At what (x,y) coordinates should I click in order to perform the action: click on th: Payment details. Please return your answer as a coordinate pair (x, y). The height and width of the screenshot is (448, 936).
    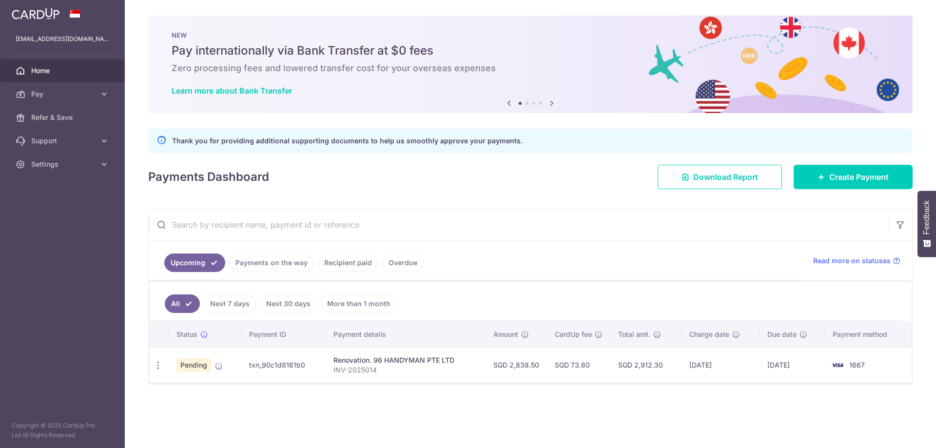
    Looking at the image, I should click on (406, 334).